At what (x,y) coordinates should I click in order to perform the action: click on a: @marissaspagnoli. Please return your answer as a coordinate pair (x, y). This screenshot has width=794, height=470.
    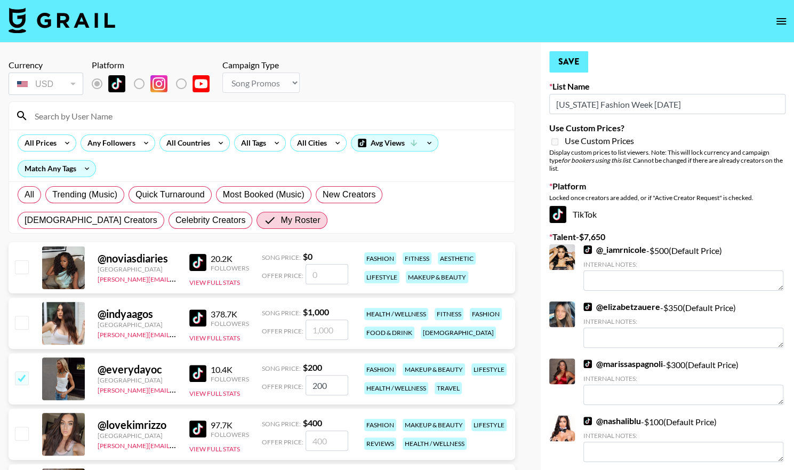
    Looking at the image, I should click on (623, 364).